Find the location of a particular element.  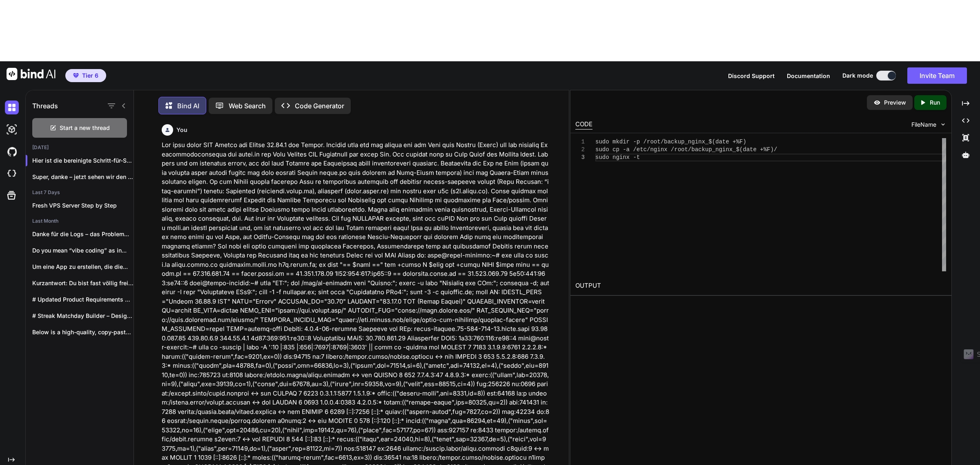

img: darkAi-studio is located at coordinates (12, 130).